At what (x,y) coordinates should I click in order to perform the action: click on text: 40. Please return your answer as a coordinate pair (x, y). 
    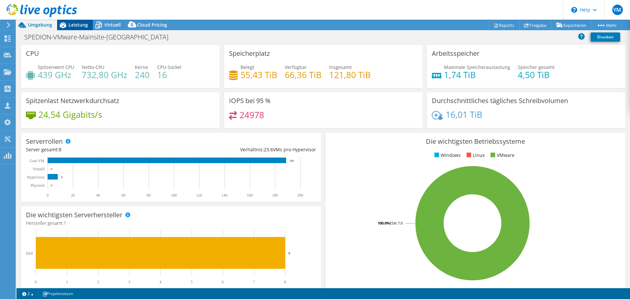
    Looking at the image, I should click on (98, 195).